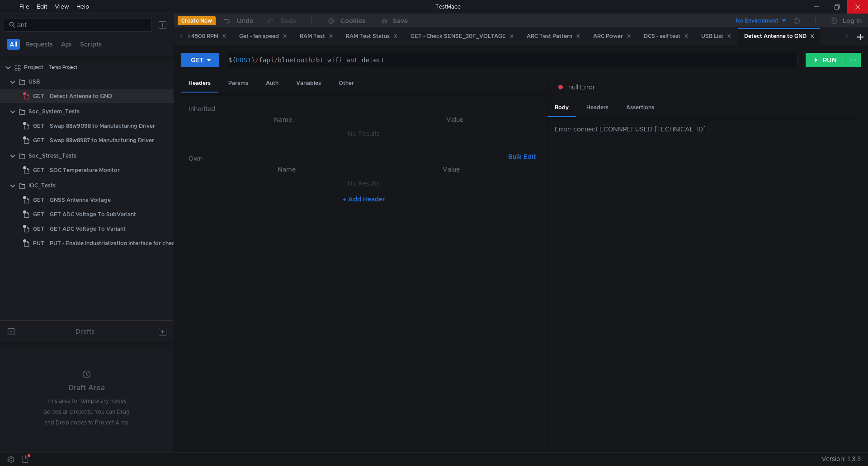 The width and height of the screenshot is (868, 466). I want to click on div: GET ADC Voltage To Variant, so click(88, 229).